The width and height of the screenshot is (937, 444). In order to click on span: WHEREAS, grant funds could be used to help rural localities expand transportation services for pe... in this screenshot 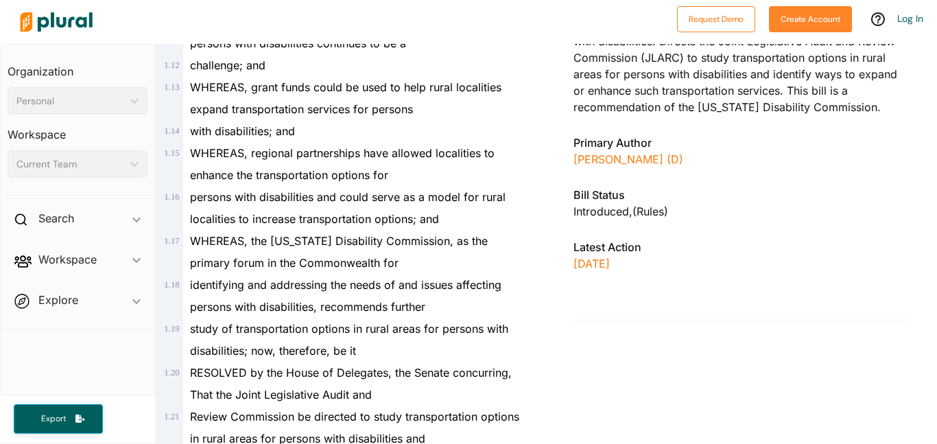, I will do `click(346, 98)`.